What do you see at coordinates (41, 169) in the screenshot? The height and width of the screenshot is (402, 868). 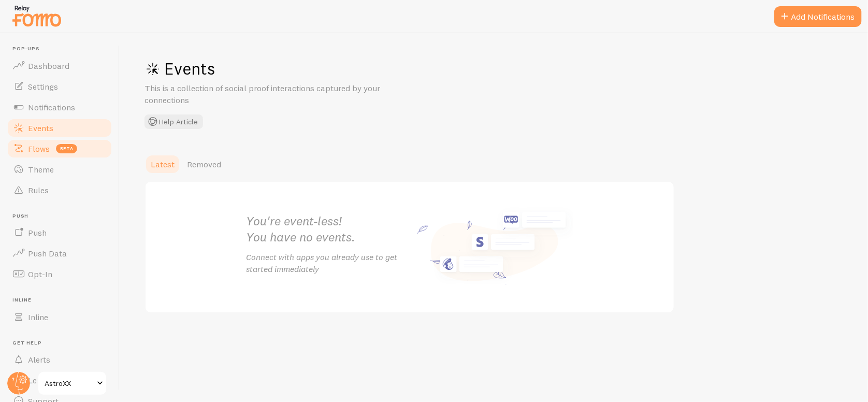 I see `span: Theme` at bounding box center [41, 169].